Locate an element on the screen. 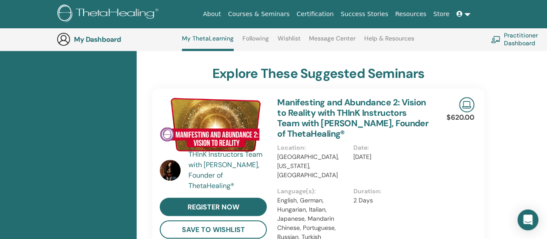 The height and width of the screenshot is (239, 547). a: Store is located at coordinates (441, 14).